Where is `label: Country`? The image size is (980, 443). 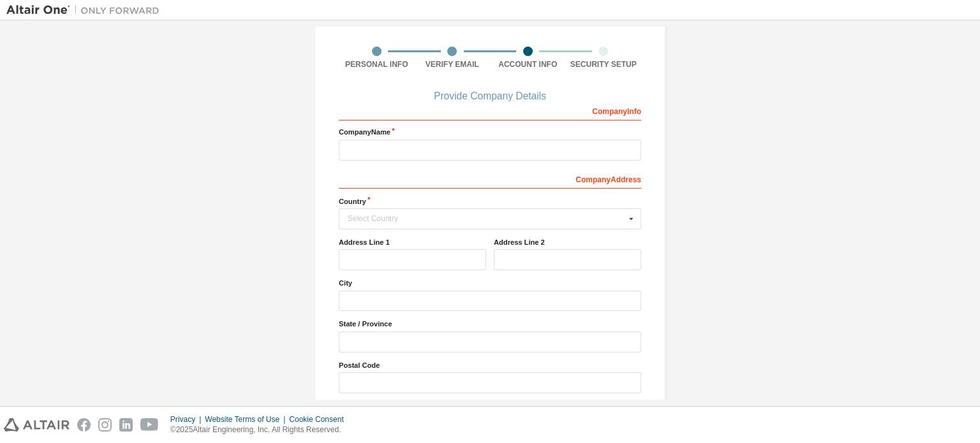
label: Country is located at coordinates (490, 202).